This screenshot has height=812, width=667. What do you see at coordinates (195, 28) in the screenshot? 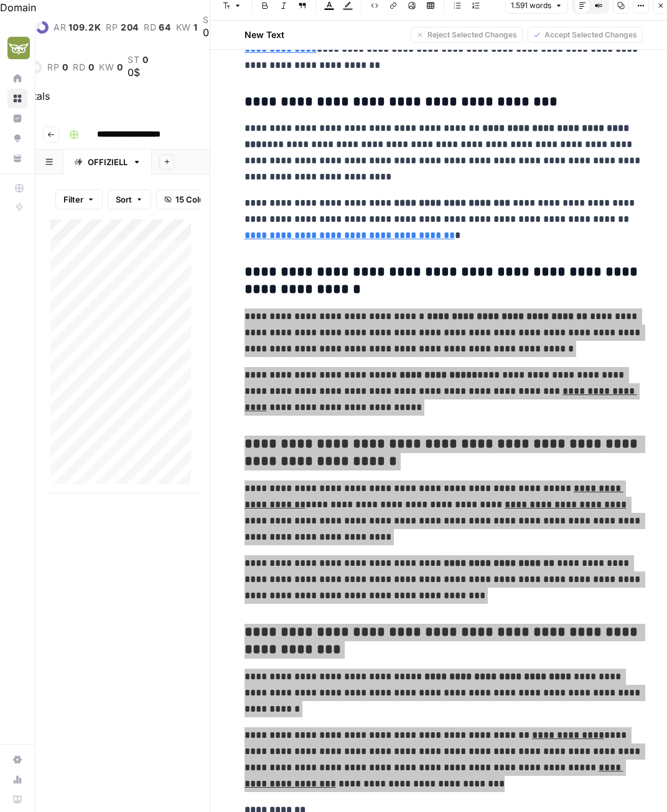
I see `span: 1` at bounding box center [195, 28].